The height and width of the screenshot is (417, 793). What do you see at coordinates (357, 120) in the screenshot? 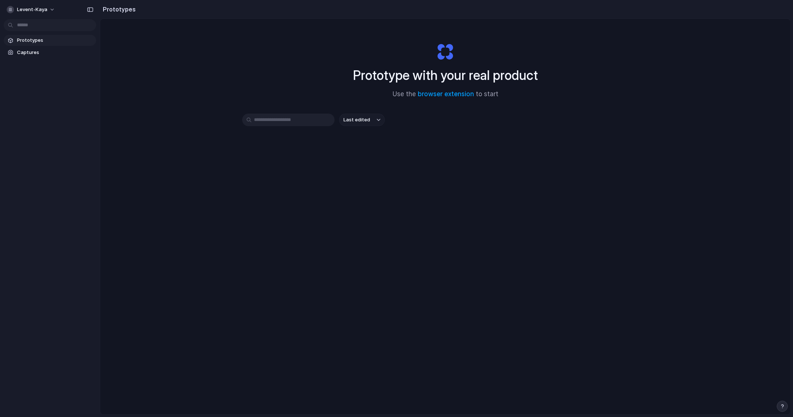
I see `span: Last edited` at bounding box center [357, 120].